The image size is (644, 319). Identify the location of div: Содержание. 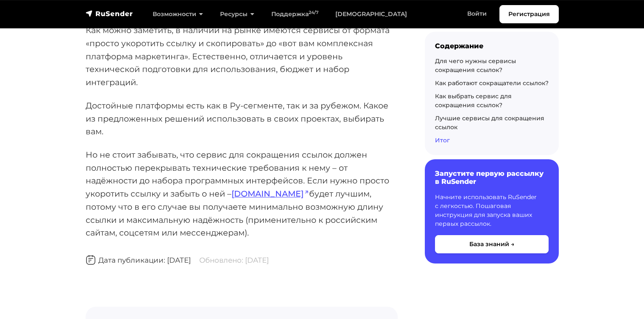
(492, 46).